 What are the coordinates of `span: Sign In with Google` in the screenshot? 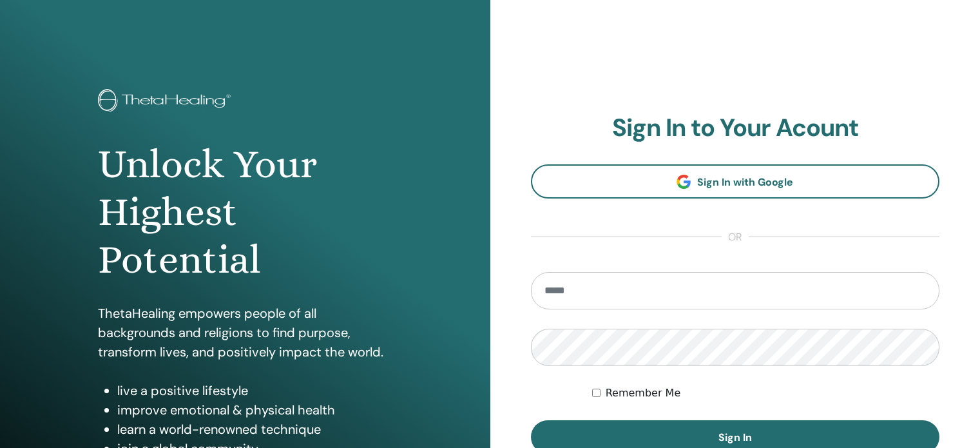 It's located at (745, 182).